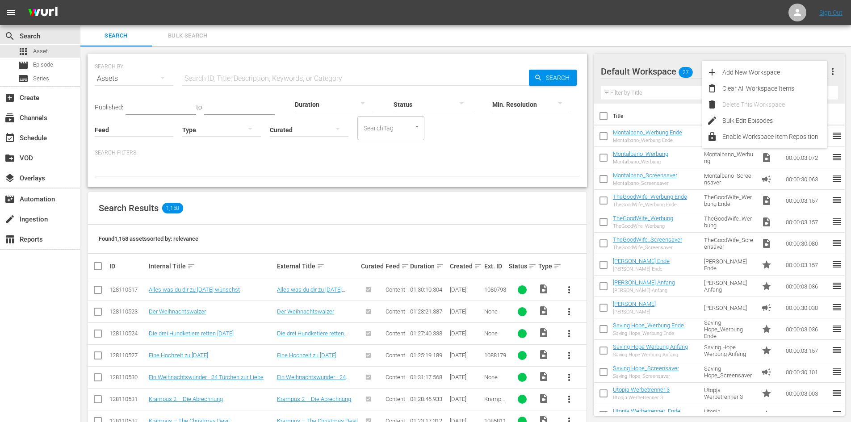 This screenshot has height=422, width=851. What do you see at coordinates (199, 107) in the screenshot?
I see `span: to` at bounding box center [199, 107].